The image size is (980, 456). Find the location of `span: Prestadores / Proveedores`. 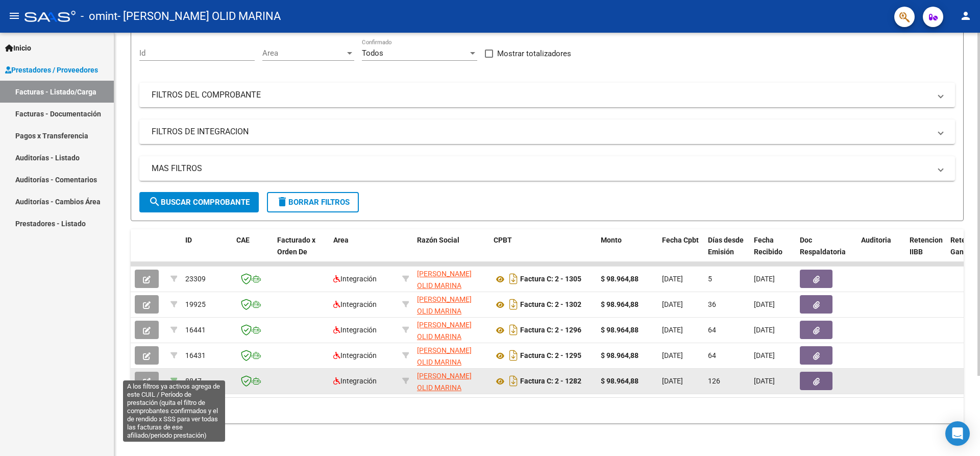

span: Prestadores / Proveedores is located at coordinates (52, 70).